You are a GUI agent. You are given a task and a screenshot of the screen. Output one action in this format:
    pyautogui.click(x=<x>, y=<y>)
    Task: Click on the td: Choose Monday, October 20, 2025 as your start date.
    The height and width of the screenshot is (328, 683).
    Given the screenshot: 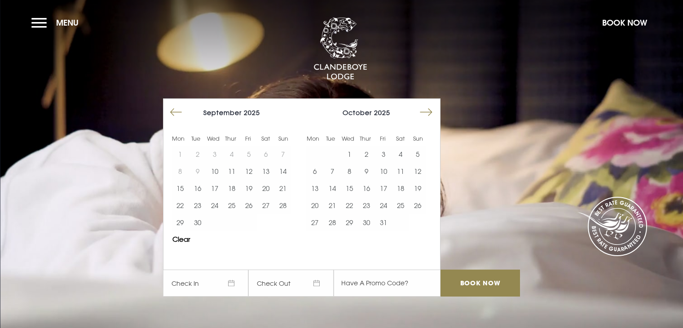 What is the action you would take?
    pyautogui.click(x=315, y=205)
    